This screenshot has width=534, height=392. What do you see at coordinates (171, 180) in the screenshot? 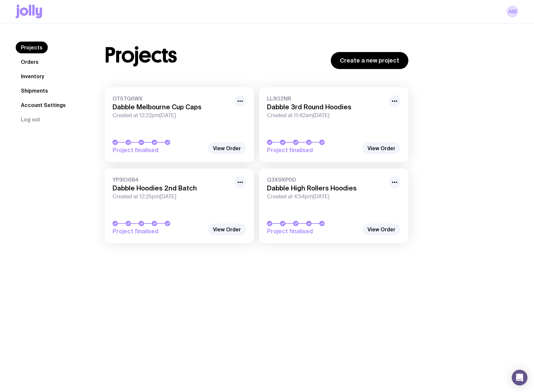
I see `span: YP3IO6B4` at bounding box center [171, 180].